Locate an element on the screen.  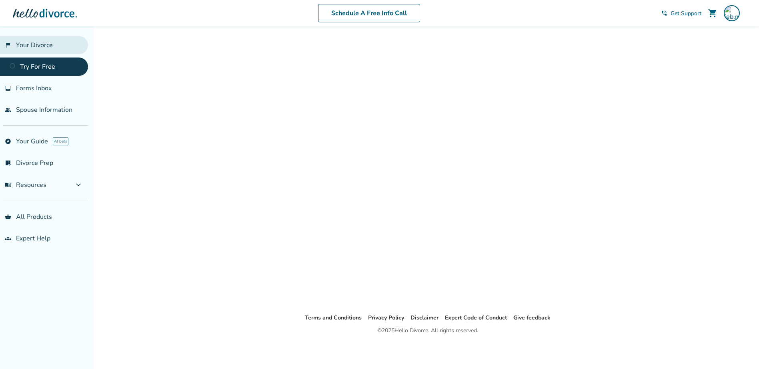
span: shopping_basket is located at coordinates (8, 217).